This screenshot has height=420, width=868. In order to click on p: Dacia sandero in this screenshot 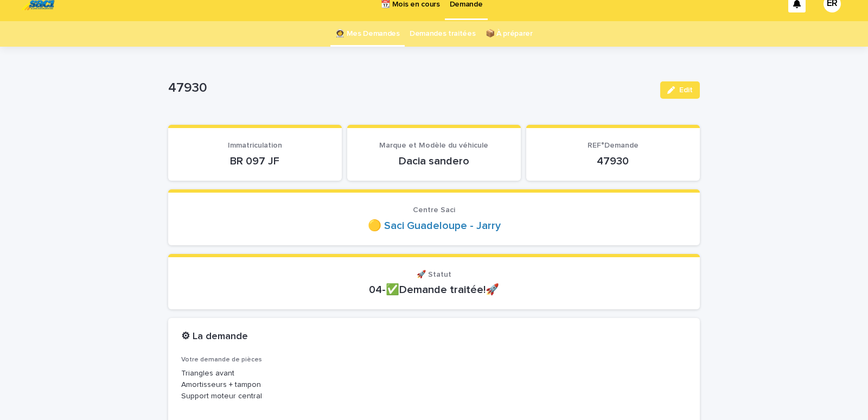, I will do `click(434, 161)`.